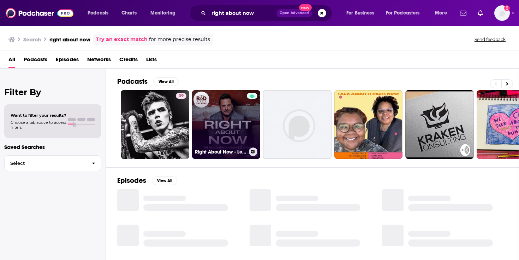 Image resolution: width=519 pixels, height=260 pixels. Describe the element at coordinates (40, 13) in the screenshot. I see `a: Podchaser - Follow, Share and Rate Podcasts` at that location.